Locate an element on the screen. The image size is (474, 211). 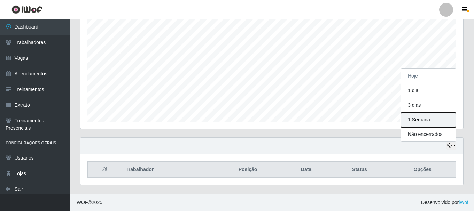
span: IWOF is located at coordinates (81, 203).